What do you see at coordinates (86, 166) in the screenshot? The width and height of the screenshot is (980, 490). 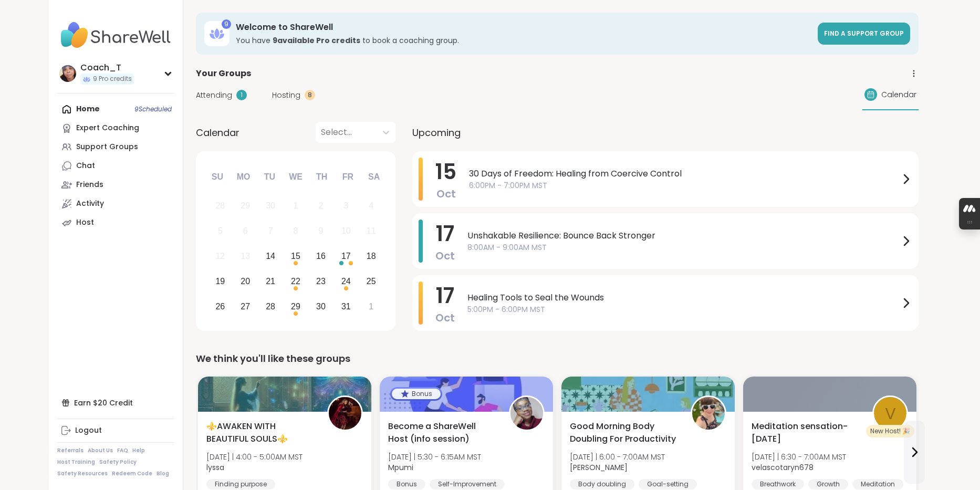 I see `div: Chat` at bounding box center [86, 166].